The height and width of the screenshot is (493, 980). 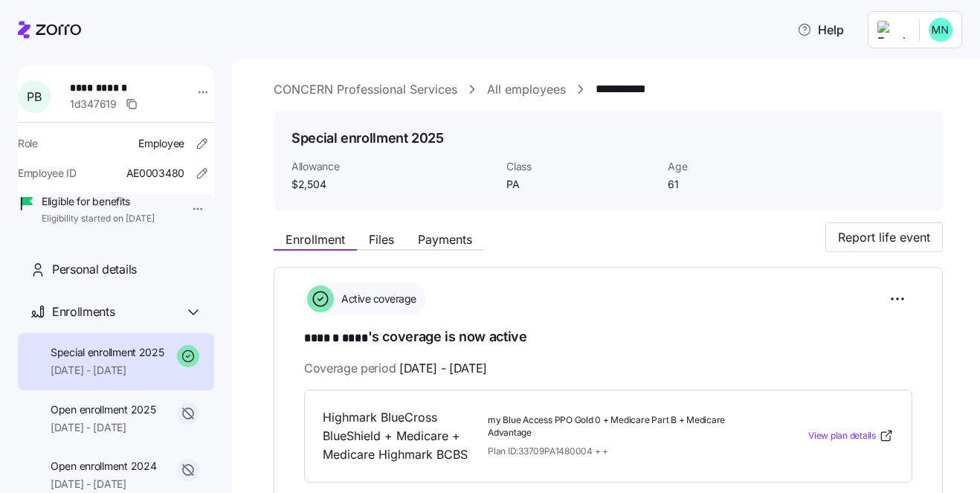 What do you see at coordinates (526, 89) in the screenshot?
I see `a: All employees` at bounding box center [526, 89].